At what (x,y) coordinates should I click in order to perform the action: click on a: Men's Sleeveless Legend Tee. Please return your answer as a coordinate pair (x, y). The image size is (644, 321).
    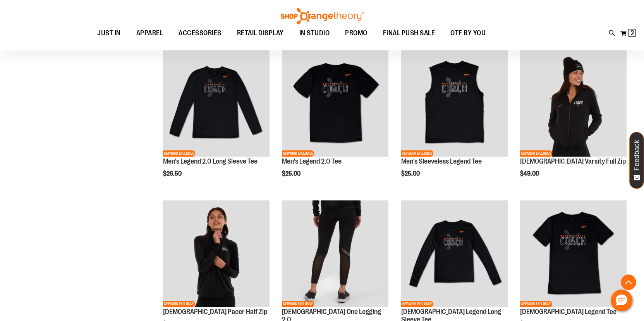
    Looking at the image, I should click on (442, 161).